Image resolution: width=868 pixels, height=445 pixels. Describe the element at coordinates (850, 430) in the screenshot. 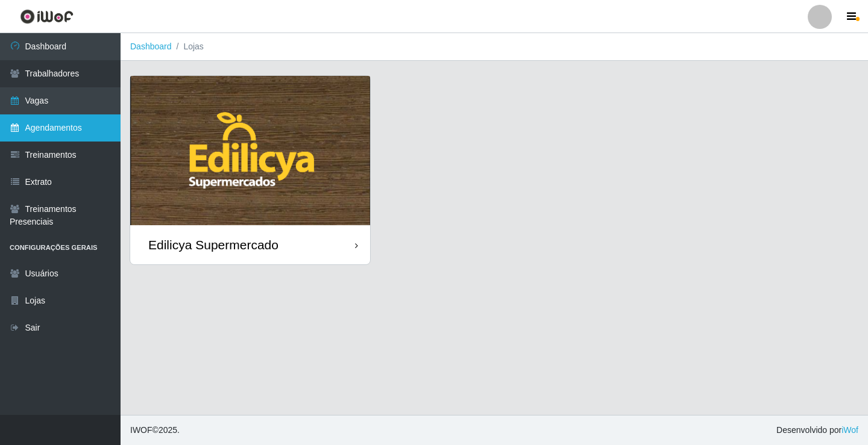

I see `a: iWof` at that location.